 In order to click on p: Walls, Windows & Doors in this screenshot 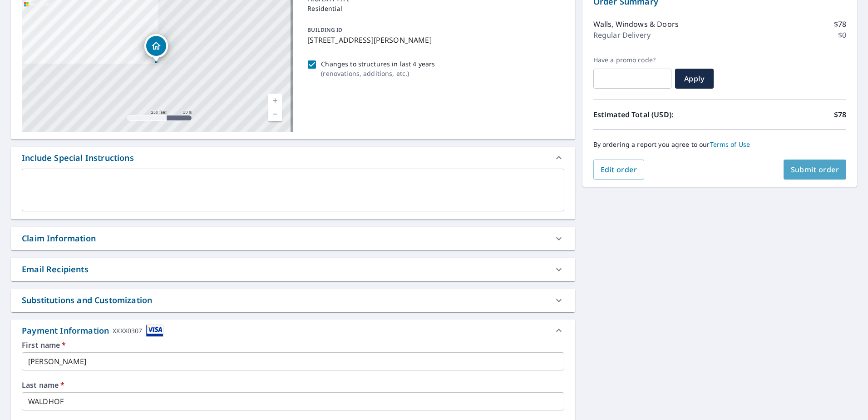, I will do `click(636, 24)`.